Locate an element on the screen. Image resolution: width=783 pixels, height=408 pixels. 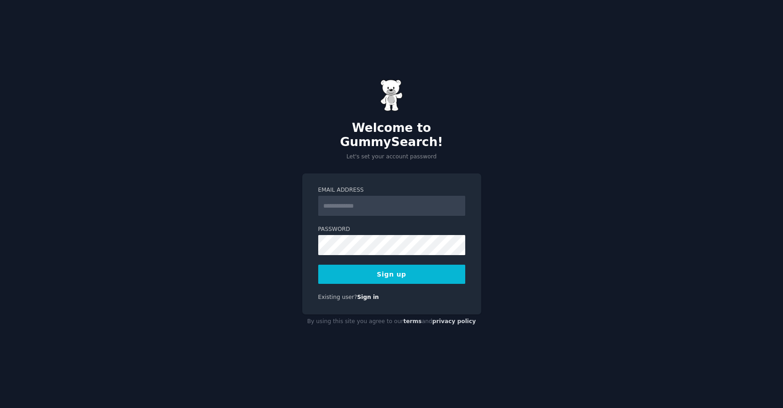
label: Email Address is located at coordinates (392, 190).